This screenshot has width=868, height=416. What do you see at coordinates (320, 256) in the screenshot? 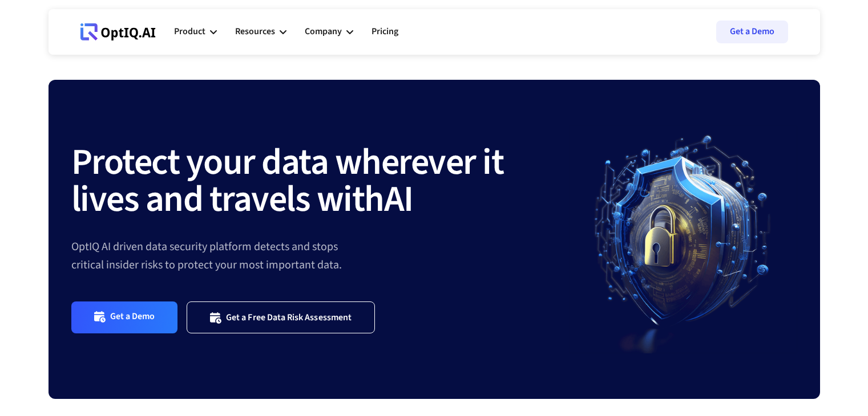
I see `div: OptIQ AI driven data security platform detects and stops critical insider risks to protect your m...` at bounding box center [320, 256].